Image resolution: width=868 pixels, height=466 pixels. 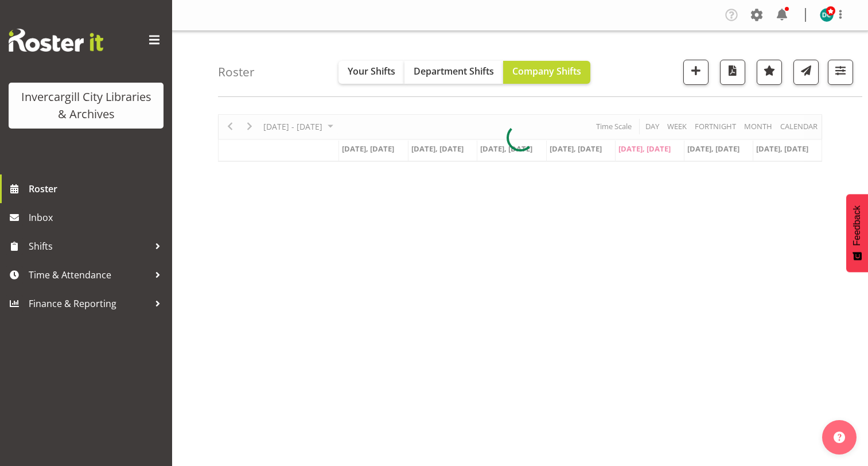 I want to click on img: help-xxl-2.png, so click(x=839, y=437).